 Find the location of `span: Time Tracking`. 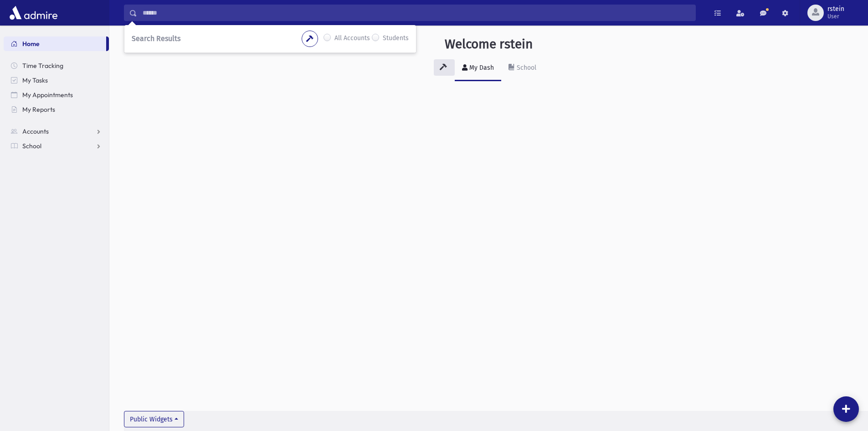

span: Time Tracking is located at coordinates (43, 65).